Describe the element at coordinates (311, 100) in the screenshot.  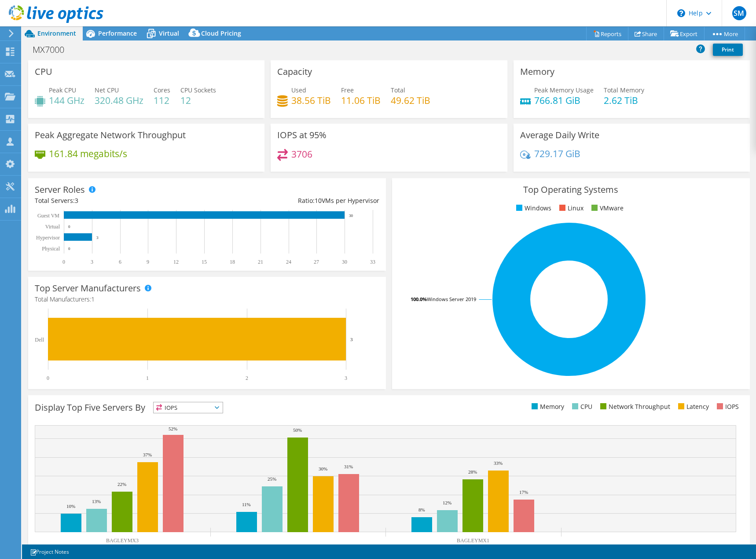
I see `h4: 38.56 TiB` at that location.